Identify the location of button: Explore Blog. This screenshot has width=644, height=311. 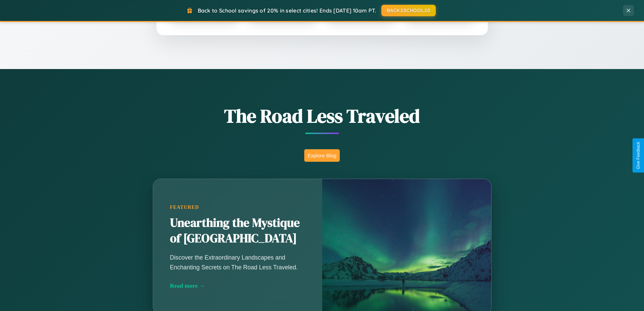
(322, 155).